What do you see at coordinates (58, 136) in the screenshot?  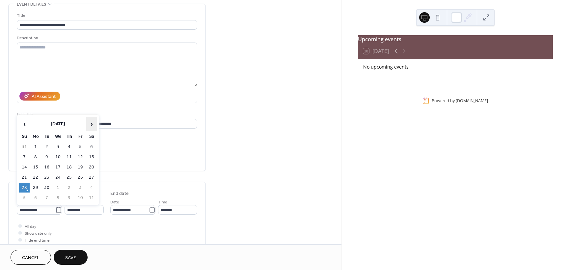 I see `th: We` at bounding box center [58, 136].